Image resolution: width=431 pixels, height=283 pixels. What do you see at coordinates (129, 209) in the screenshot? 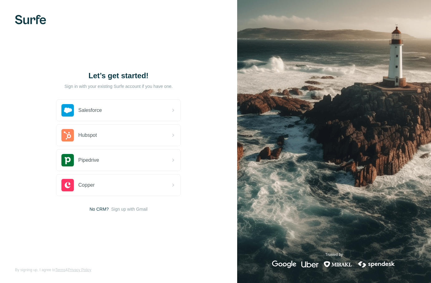
I see `button: Sign up with Gmail` at bounding box center [129, 209].